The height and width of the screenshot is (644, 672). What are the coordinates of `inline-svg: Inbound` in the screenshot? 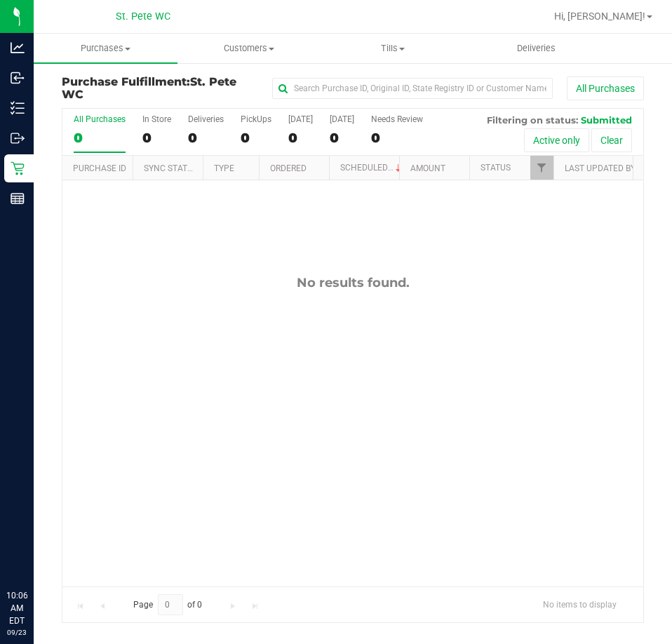 It's located at (17, 78).